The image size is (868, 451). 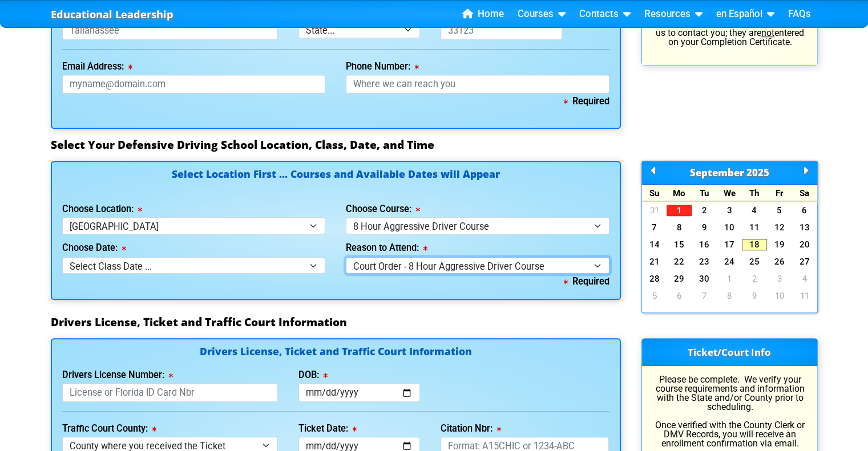 What do you see at coordinates (383, 67) in the screenshot?
I see `label: Phone Number:` at bounding box center [383, 67].